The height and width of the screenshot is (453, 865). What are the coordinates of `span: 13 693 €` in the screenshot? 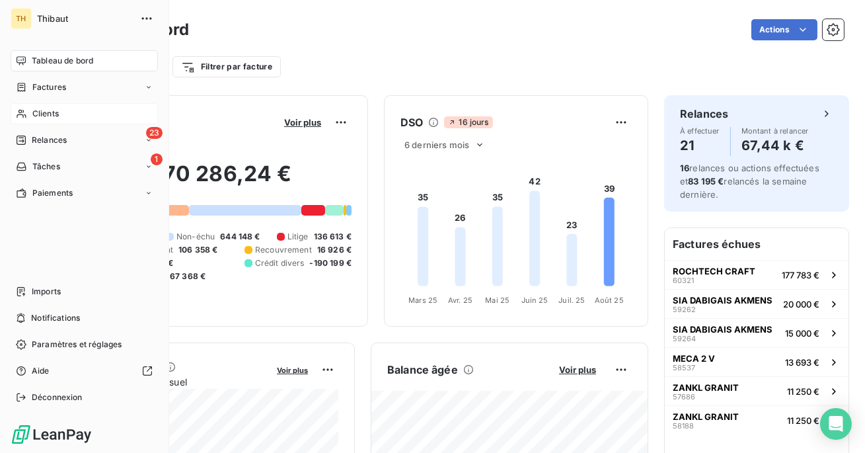 It's located at (803, 362).